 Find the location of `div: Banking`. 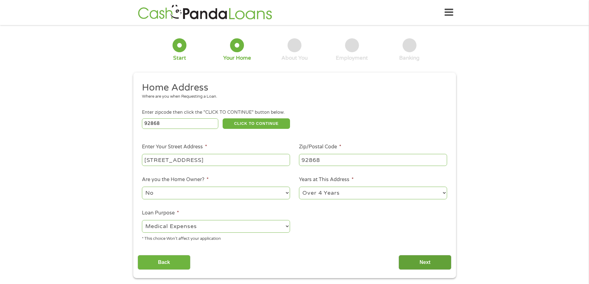

div: Banking is located at coordinates (409, 58).